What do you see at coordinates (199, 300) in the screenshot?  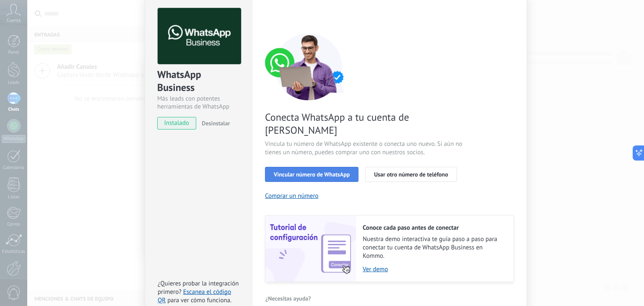 I see `span: para ver cómo funciona.` at bounding box center [199, 300].